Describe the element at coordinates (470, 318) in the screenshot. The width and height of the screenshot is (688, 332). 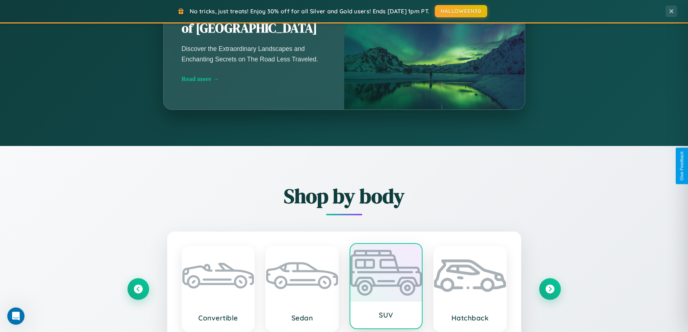
I see `h3: Hatchback` at that location.